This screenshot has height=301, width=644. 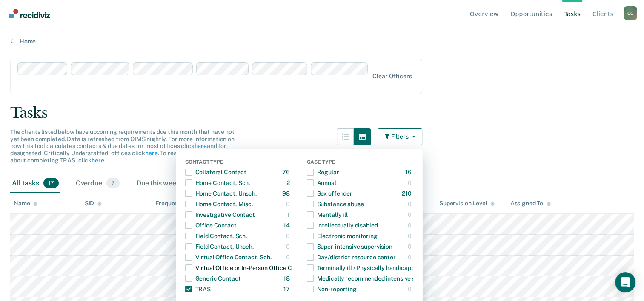 What do you see at coordinates (409, 172) in the screenshot?
I see `div: 16` at bounding box center [409, 172].